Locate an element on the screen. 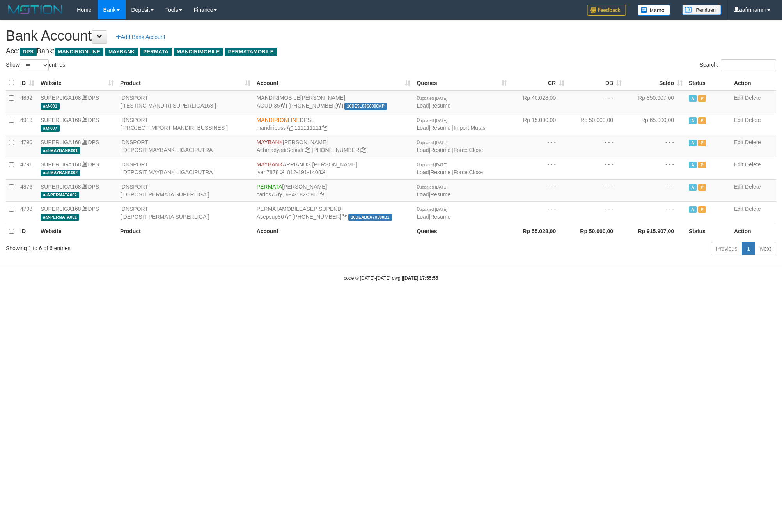 The image size is (782, 532). span: aaf-007 is located at coordinates (50, 128).